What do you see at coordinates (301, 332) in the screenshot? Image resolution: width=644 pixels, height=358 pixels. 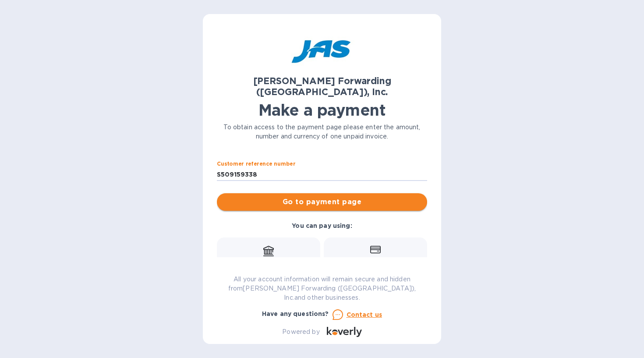 I see `p: Powered by` at bounding box center [301, 332].